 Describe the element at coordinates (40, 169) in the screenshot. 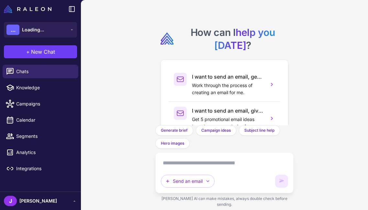

I see `a: Integrations` at that location.